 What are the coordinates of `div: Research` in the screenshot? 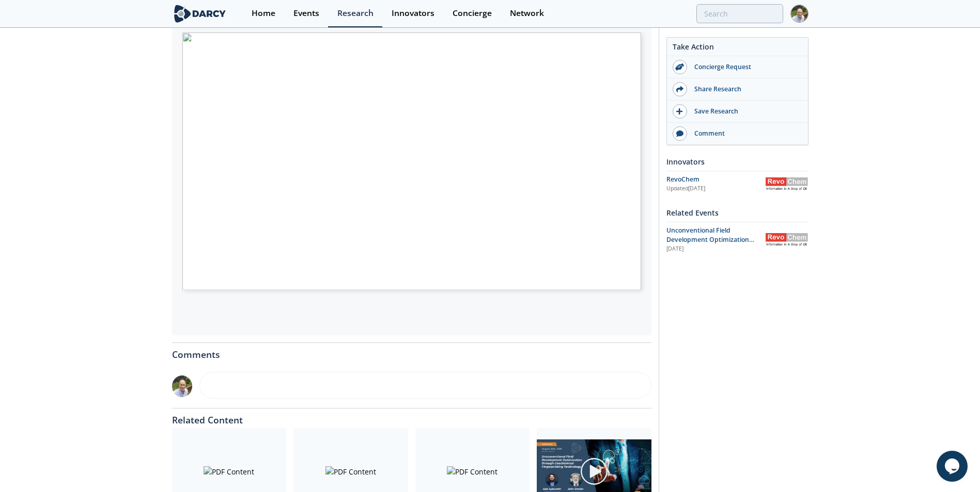 It's located at (355, 13).